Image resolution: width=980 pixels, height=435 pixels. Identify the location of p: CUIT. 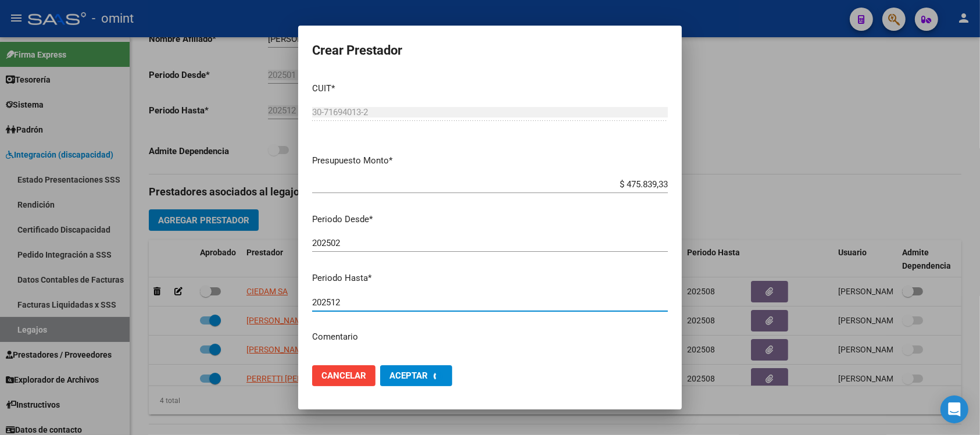
(490, 89).